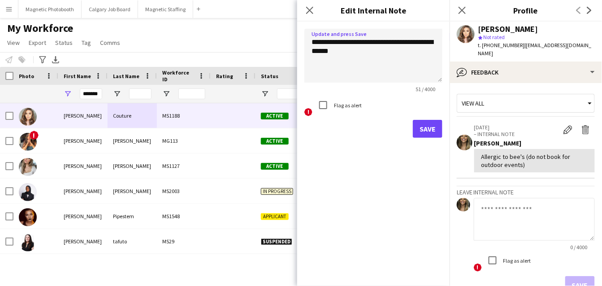 This screenshot has width=602, height=286. I want to click on span: Not rated, so click(495, 37).